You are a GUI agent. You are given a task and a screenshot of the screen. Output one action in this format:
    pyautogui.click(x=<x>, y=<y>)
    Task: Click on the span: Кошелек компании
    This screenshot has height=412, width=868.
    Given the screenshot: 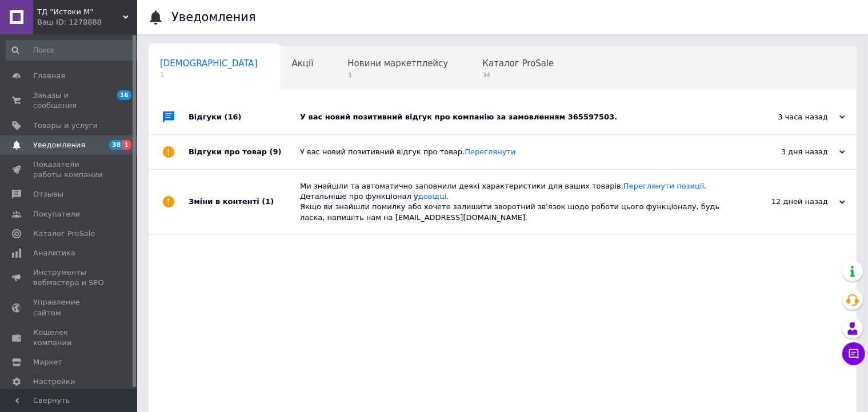 What is the action you would take?
    pyautogui.click(x=69, y=338)
    